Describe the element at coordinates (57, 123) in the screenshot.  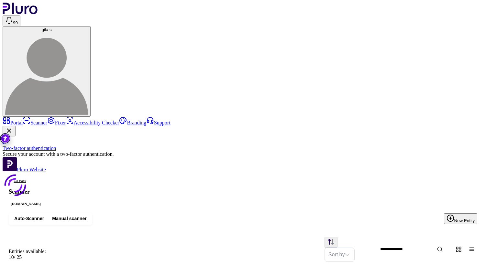
I see `a: Fixer` at that location.